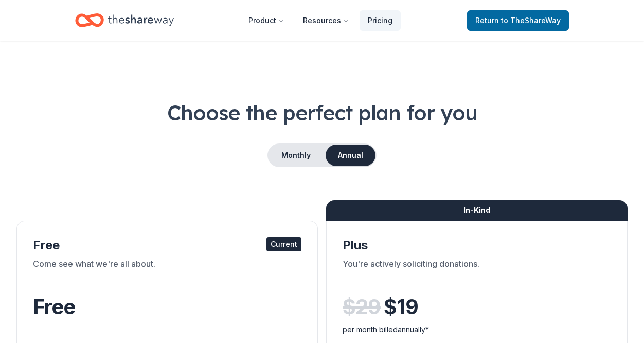 Image resolution: width=644 pixels, height=343 pixels. I want to click on span: $ 19, so click(401, 307).